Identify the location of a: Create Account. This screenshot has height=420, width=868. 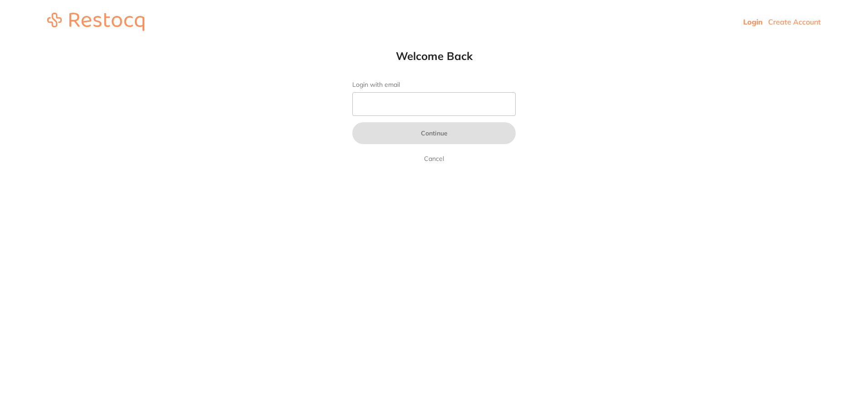
(795, 22).